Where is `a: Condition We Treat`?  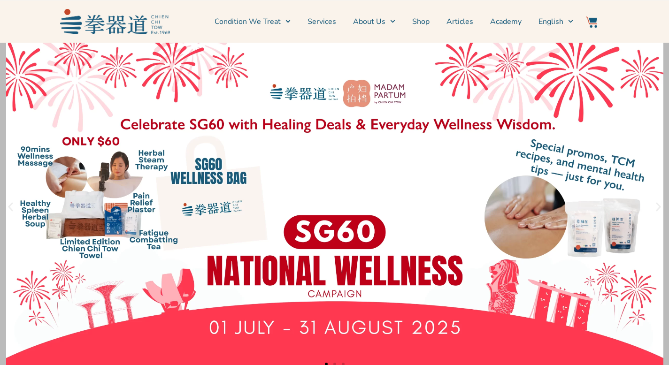 a: Condition We Treat is located at coordinates (252, 22).